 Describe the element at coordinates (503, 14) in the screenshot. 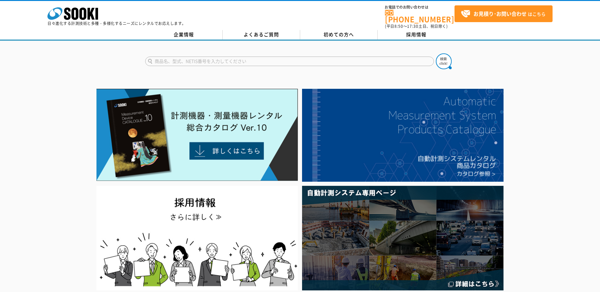

I see `a: お見積り･お問い合わせはこちら` at that location.